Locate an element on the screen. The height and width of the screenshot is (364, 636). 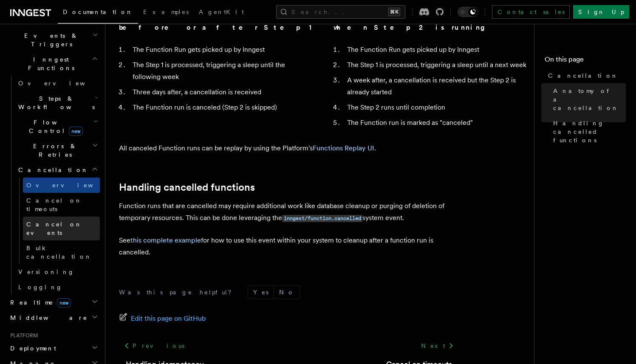
span: Versioning is located at coordinates (46, 272).